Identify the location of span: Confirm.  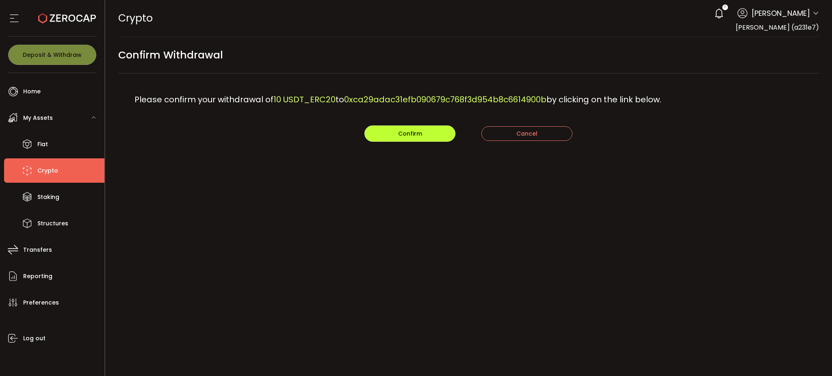
(410, 134).